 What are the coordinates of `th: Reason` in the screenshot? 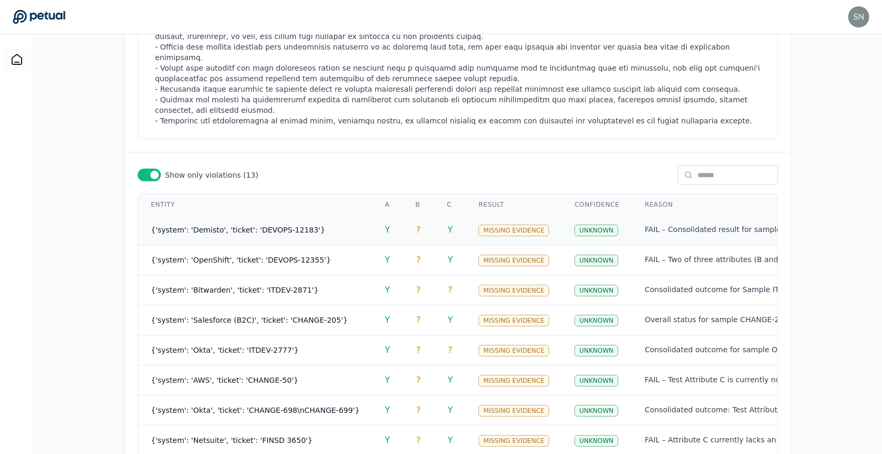 It's located at (733, 205).